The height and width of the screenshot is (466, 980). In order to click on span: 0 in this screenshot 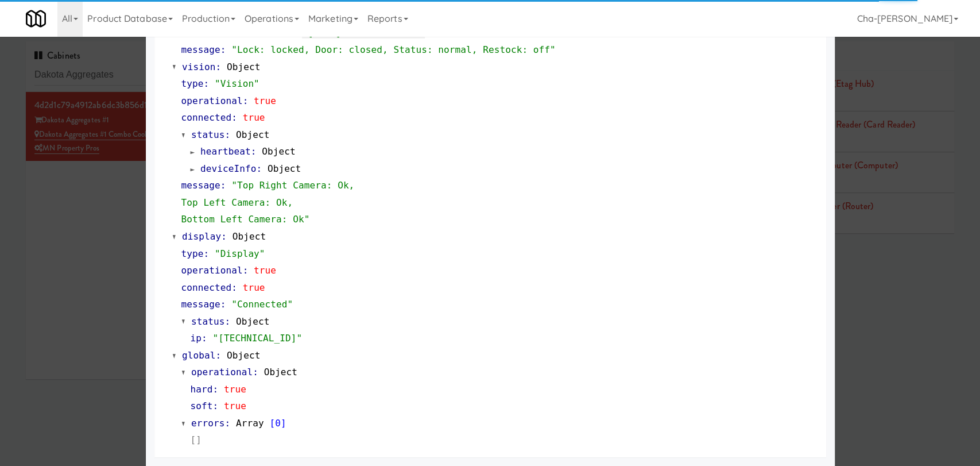, I will do `click(277, 422)`.